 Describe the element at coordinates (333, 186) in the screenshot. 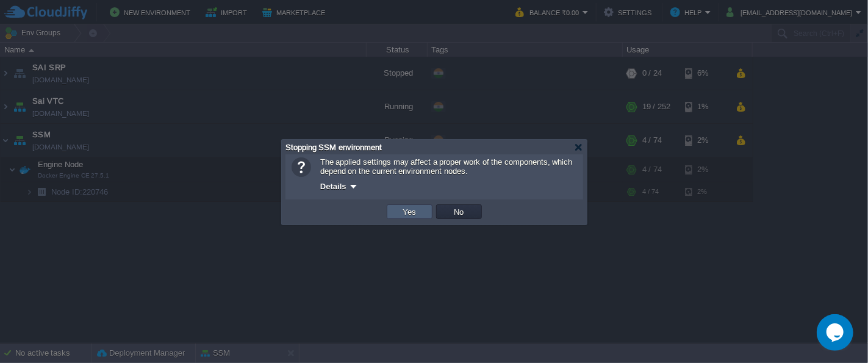

I see `span: Details` at that location.